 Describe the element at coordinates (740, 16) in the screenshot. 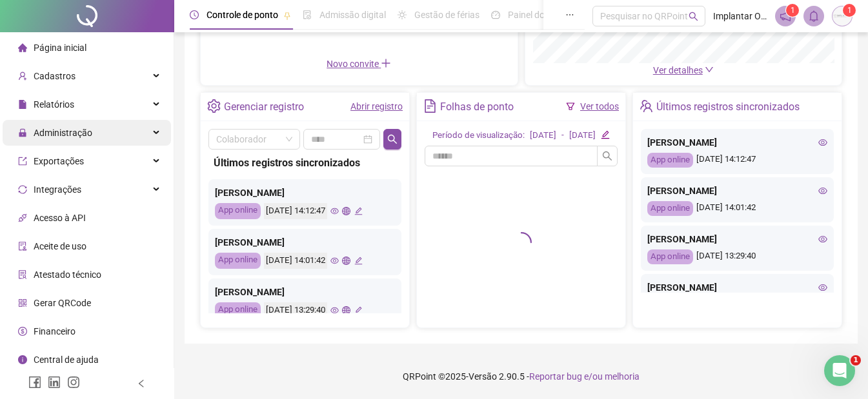

I see `span: Implantar Odontologia` at that location.